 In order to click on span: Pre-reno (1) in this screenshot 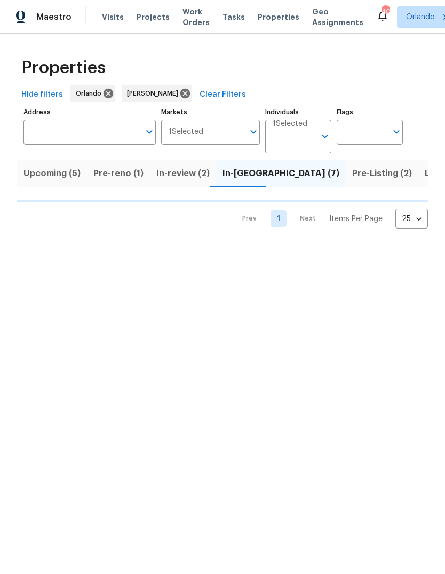, I will do `click(119, 173)`.